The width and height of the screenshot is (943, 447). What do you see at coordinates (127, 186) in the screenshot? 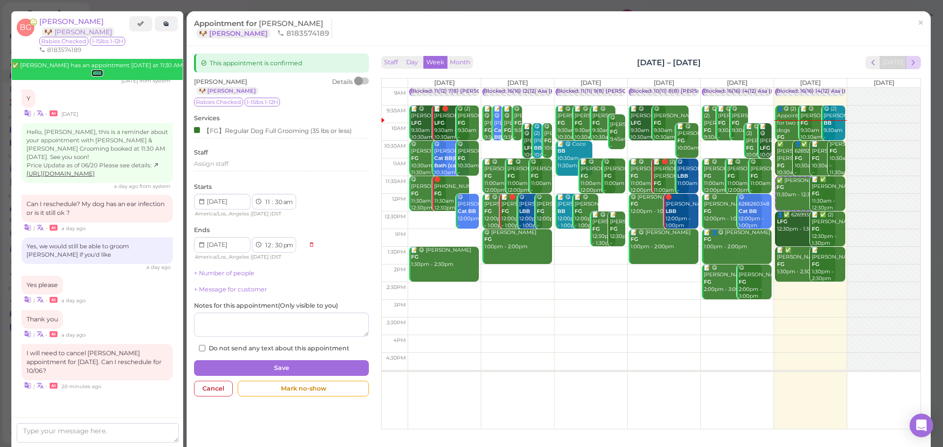
I see `span: 09/19/2025 10:15am` at bounding box center [127, 186].